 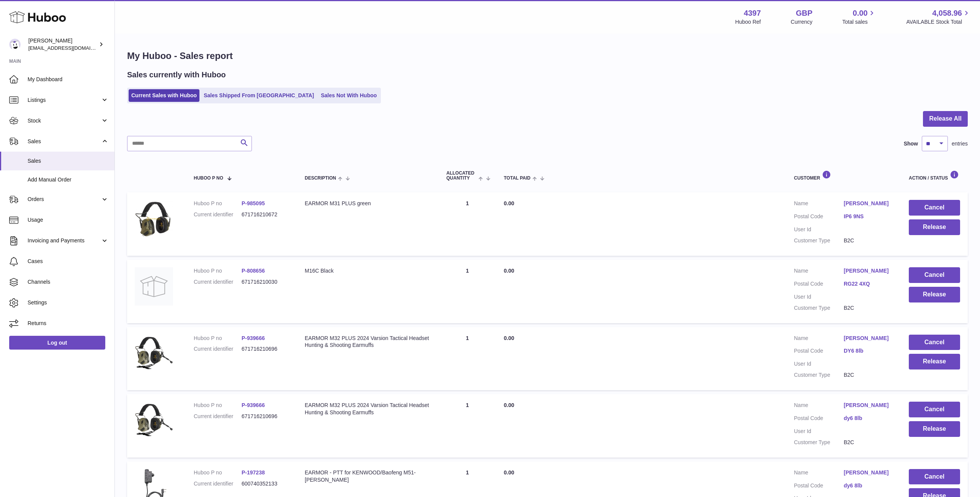 What do you see at coordinates (869, 351) in the screenshot?
I see `a: DY6 8lb` at bounding box center [869, 351].